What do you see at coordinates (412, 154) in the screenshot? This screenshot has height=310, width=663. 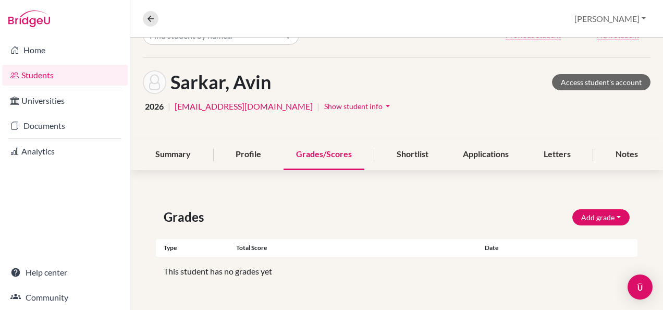 I see `div: Shortlist` at bounding box center [412, 154].